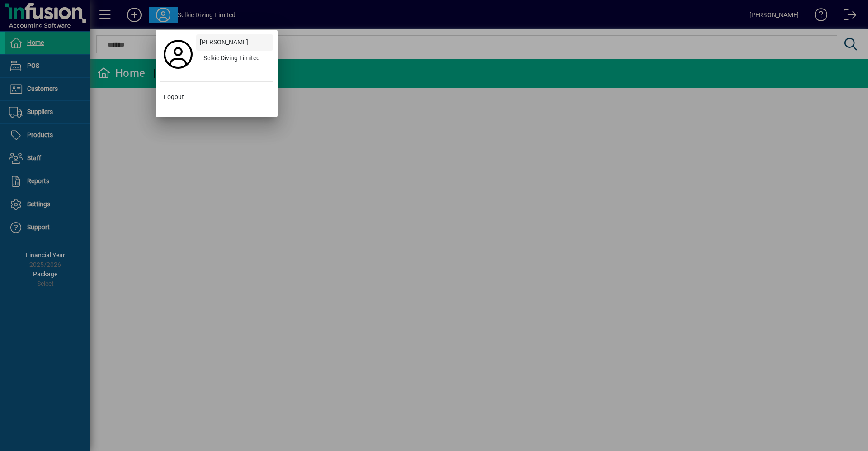 The image size is (868, 451). Describe the element at coordinates (235, 59) in the screenshot. I see `div: Selkie Diving Limited` at that location.